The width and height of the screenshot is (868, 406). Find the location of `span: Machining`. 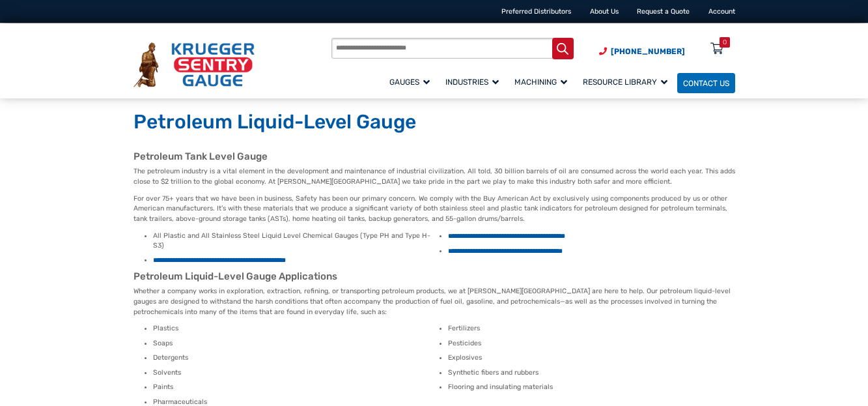

span: Machining is located at coordinates (540, 82).